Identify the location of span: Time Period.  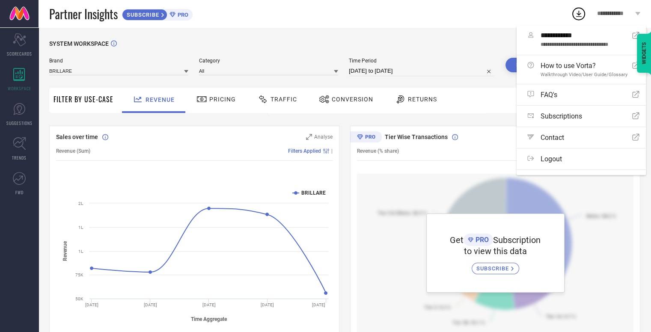
(422, 61).